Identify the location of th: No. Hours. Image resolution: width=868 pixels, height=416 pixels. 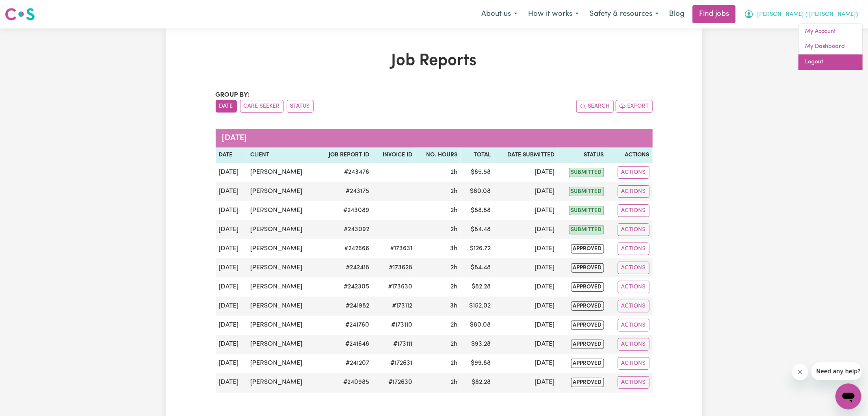
(438, 155).